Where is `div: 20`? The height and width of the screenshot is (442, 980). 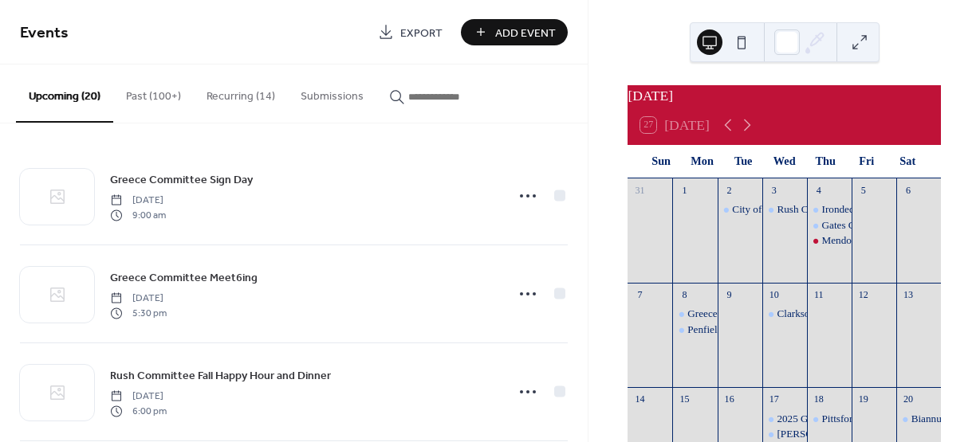 div: 20 is located at coordinates (907, 399).